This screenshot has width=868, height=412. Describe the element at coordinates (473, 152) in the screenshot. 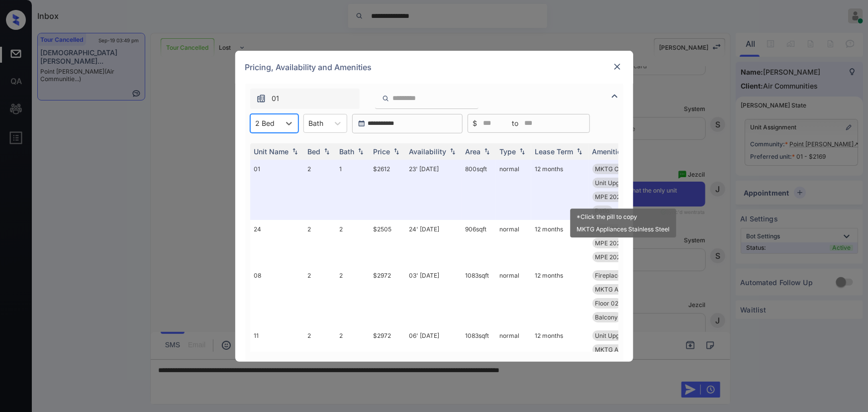

I see `div: Area` at that location.